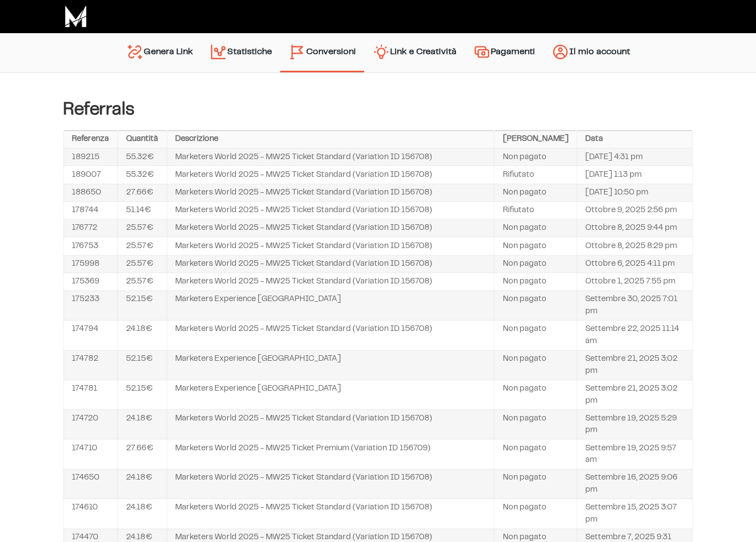  What do you see at coordinates (90, 228) in the screenshot?
I see `td: 176772` at bounding box center [90, 228].